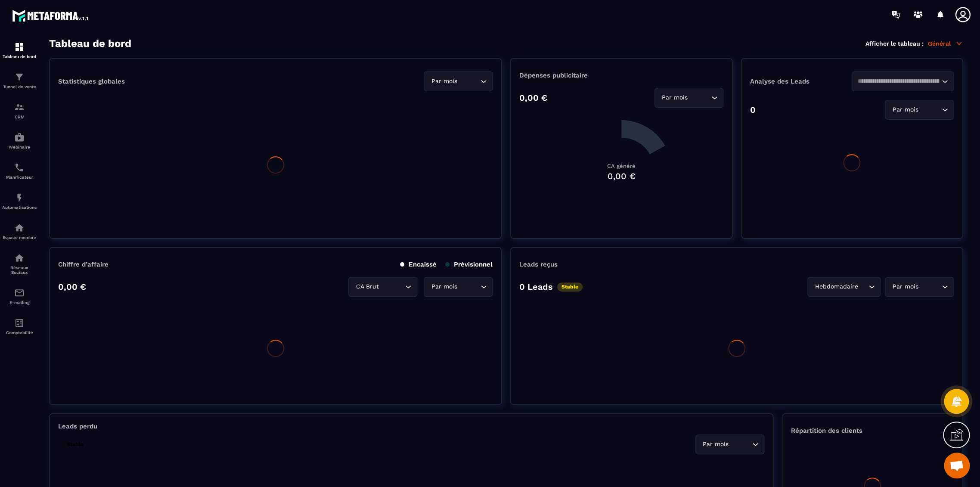 This screenshot has width=980, height=487. I want to click on p: Leads reçus, so click(538, 264).